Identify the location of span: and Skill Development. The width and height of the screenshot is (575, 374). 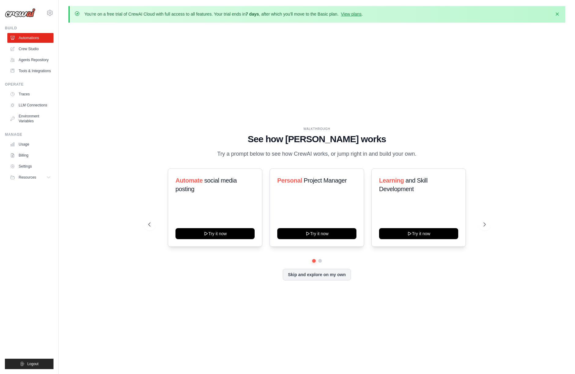
(403, 185).